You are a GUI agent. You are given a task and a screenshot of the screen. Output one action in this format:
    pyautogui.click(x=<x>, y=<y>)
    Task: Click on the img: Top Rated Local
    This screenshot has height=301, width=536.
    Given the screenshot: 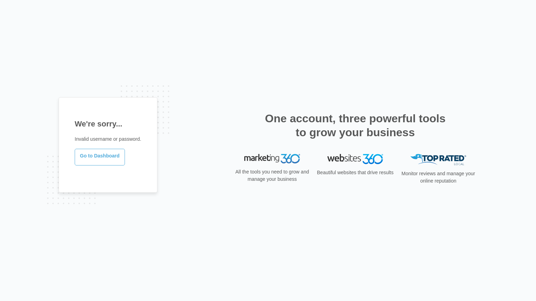 What is the action you would take?
    pyautogui.click(x=438, y=160)
    